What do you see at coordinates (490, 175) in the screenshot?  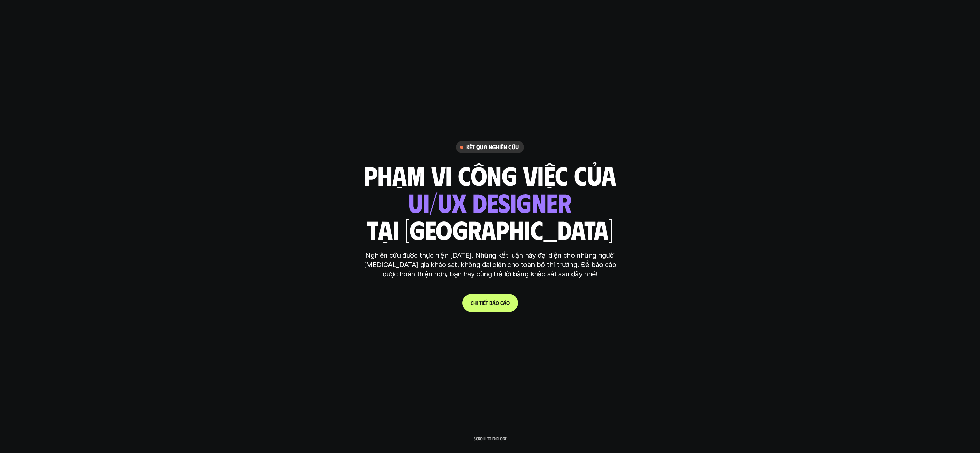 I see `h1: phạm vi công việc của` at bounding box center [490, 175].